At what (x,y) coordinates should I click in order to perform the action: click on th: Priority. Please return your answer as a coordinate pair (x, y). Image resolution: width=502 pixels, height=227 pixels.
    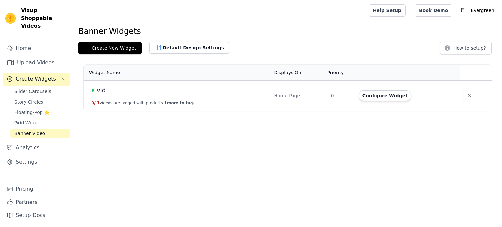
    Looking at the image, I should click on (341, 73).